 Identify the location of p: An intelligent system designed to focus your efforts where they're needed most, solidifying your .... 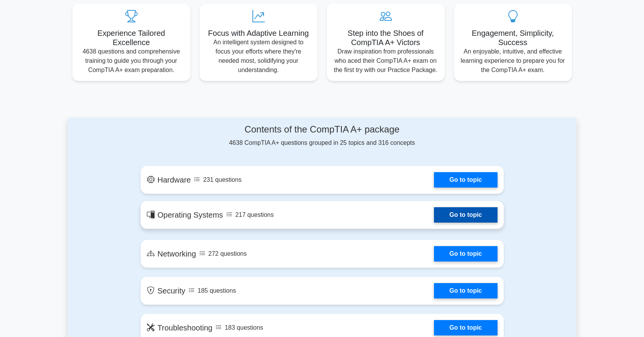
(258, 56).